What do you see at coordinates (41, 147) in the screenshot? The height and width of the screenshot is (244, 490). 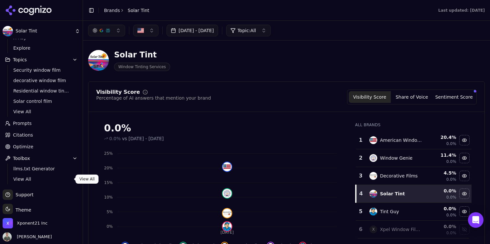 I see `a: Optimize` at bounding box center [41, 147].